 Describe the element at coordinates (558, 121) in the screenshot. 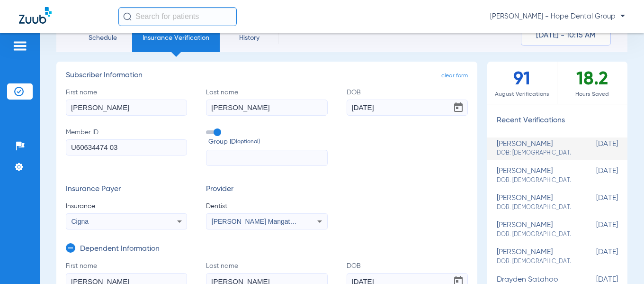

I see `h3: Recent Verifications` at that location.